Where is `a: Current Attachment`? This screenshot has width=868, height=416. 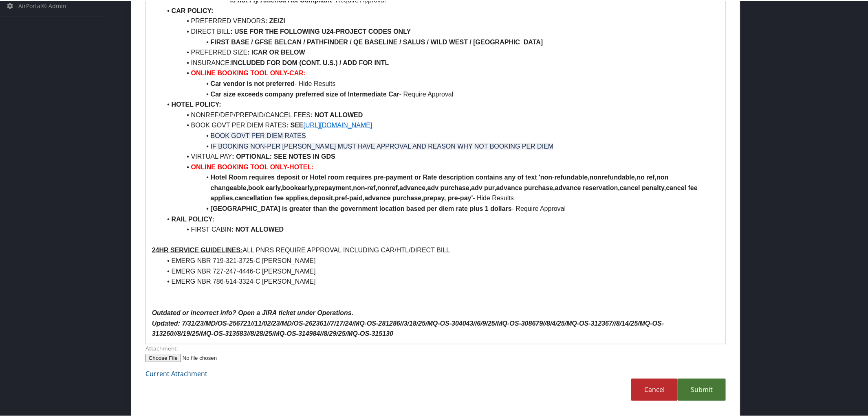
a: Current Attachment is located at coordinates (177, 373).